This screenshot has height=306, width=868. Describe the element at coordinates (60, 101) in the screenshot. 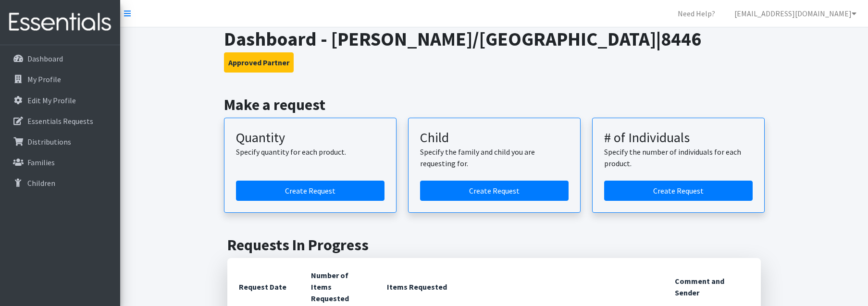

I see `a: Edit My Profile` at that location.